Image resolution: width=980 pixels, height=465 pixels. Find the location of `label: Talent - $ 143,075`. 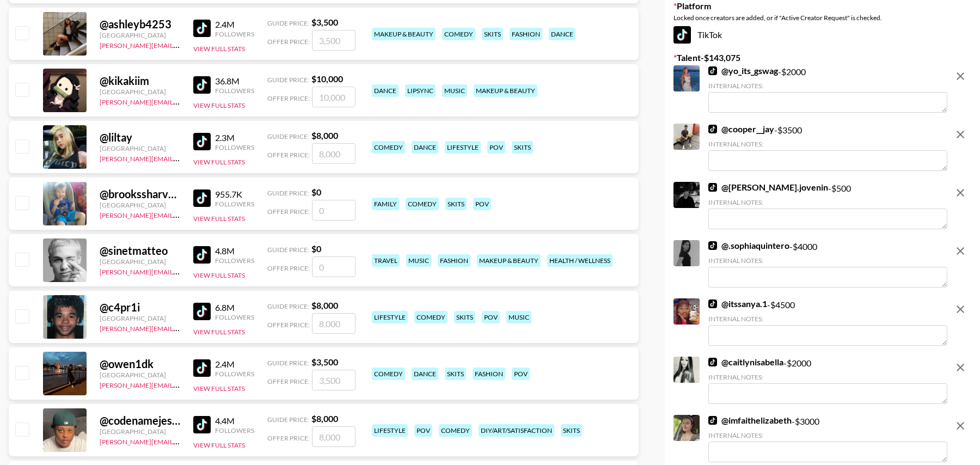

label: Talent - $ 143,075 is located at coordinates (822, 58).